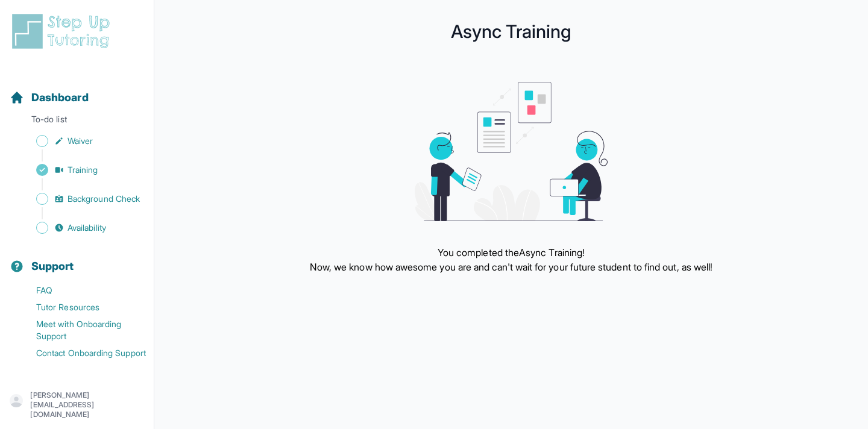 This screenshot has width=868, height=429. Describe the element at coordinates (60, 98) in the screenshot. I see `span: Dashboard` at that location.